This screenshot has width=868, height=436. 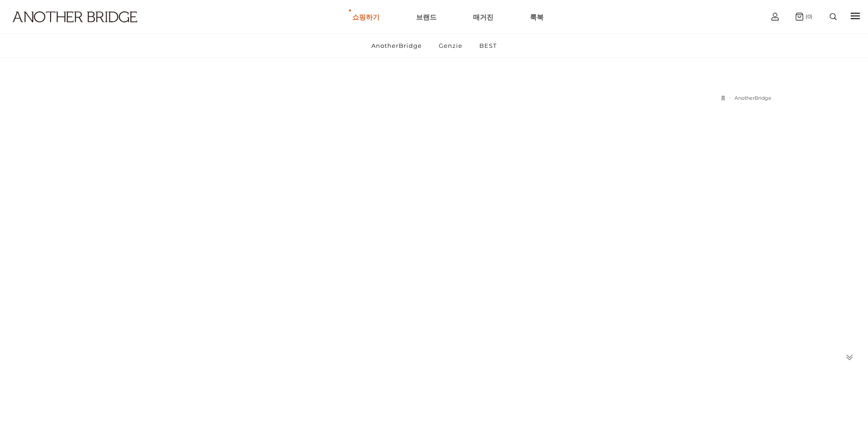 I want to click on a: 홈, so click(x=723, y=98).